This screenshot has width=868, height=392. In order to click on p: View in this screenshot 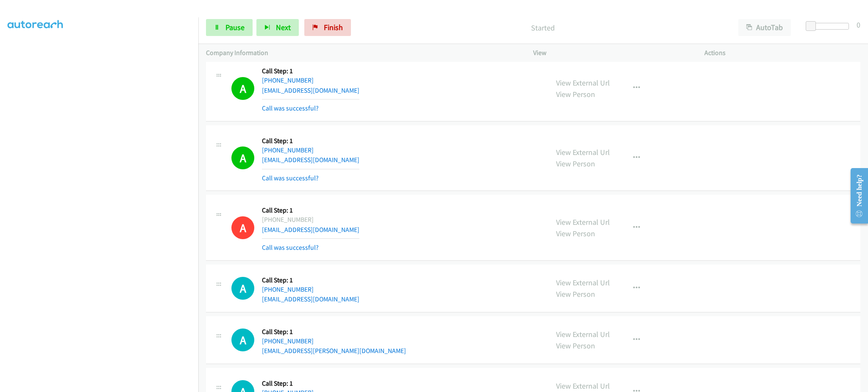, I will do `click(611, 53)`.